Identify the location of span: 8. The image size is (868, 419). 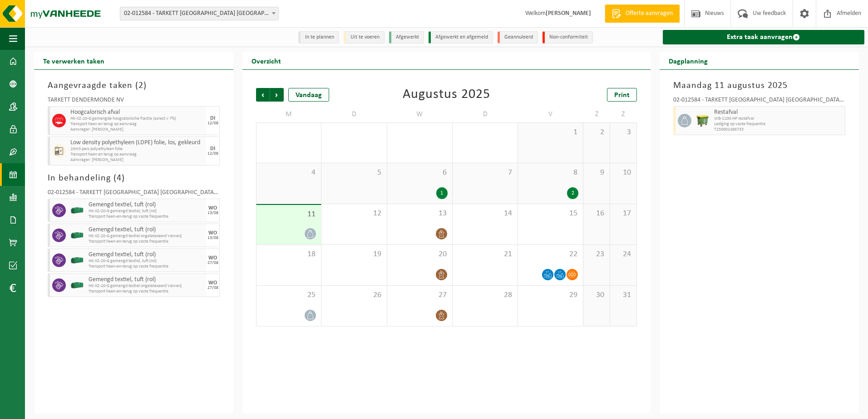
(550, 173).